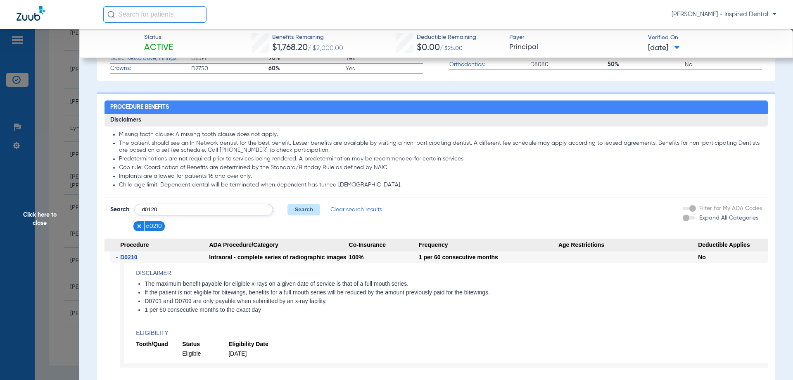  Describe the element at coordinates (307, 69) in the screenshot. I see `span: 60%` at that location.